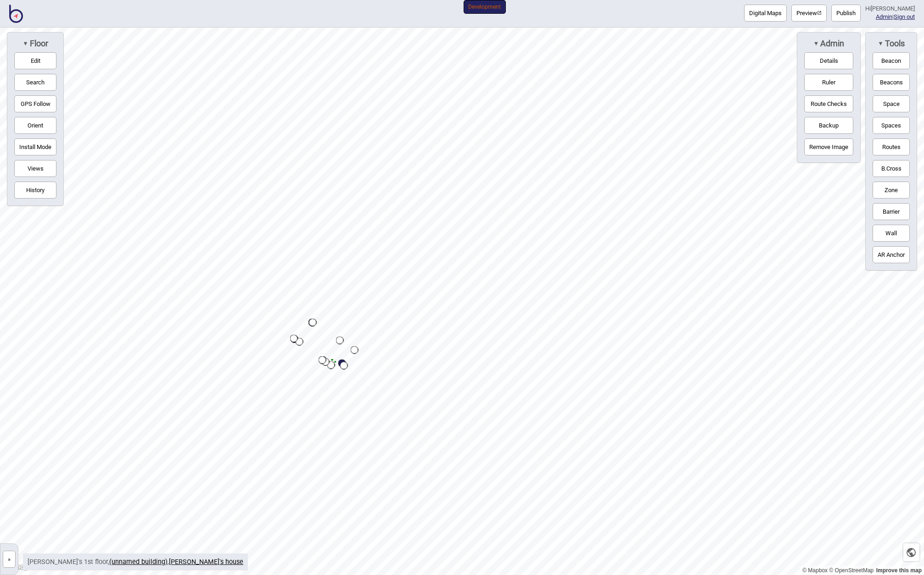 This screenshot has height=575, width=924. Describe the element at coordinates (891, 255) in the screenshot. I see `button: AR Anchor` at that location.